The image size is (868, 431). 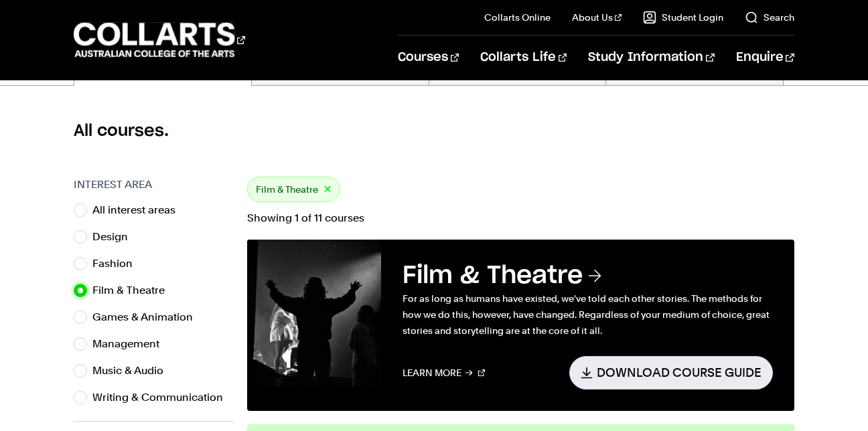 I want to click on img: Film & Theatre, so click(x=314, y=313).